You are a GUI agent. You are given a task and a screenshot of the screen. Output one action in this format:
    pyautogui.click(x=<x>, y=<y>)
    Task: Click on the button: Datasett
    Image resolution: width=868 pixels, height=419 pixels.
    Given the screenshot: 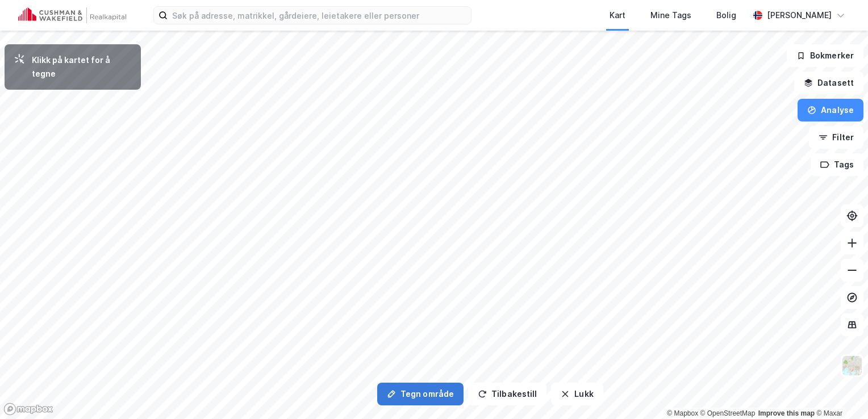 What is the action you would take?
    pyautogui.click(x=829, y=83)
    